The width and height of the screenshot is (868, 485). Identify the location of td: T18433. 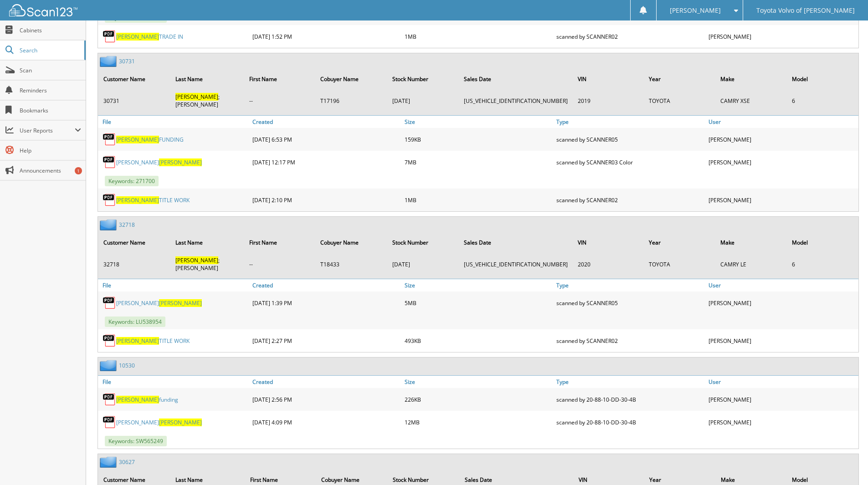
(351, 264).